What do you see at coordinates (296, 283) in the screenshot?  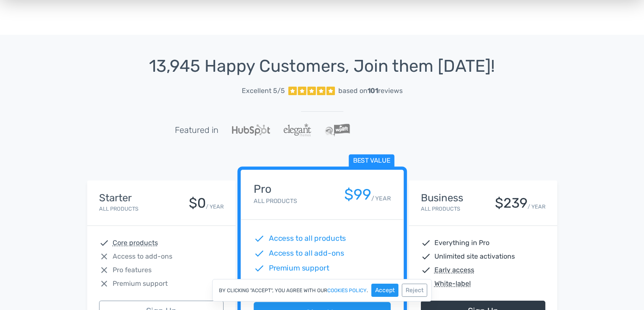 I see `span: 1 Site activation` at bounding box center [296, 283].